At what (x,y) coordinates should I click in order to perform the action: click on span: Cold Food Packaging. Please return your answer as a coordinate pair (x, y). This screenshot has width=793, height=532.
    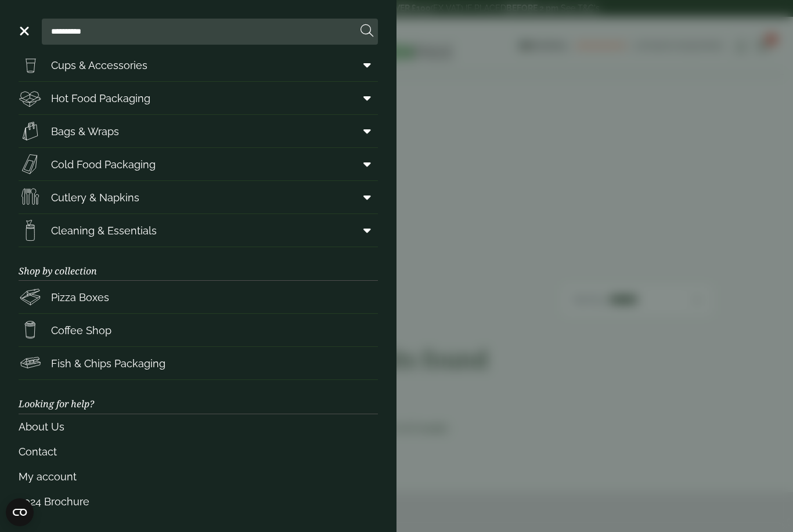
    Looking at the image, I should click on (103, 164).